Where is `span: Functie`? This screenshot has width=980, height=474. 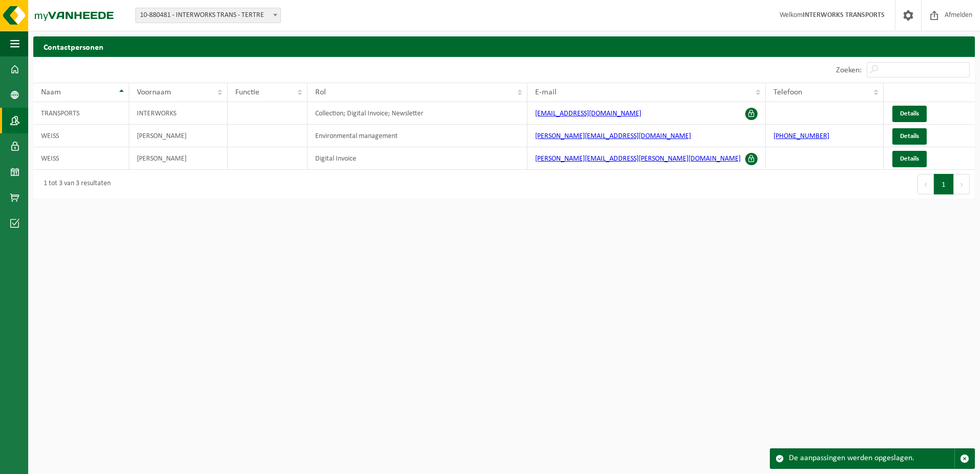 span: Functie is located at coordinates (247, 93).